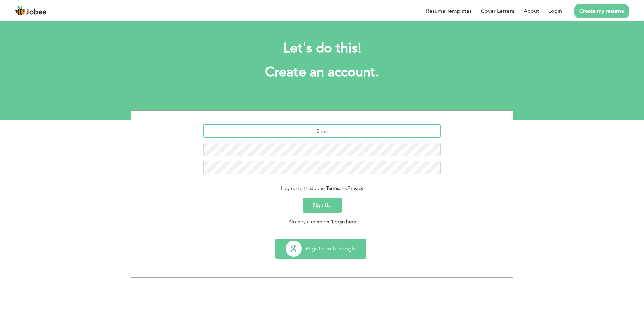  What do you see at coordinates (322, 188) in the screenshot?
I see `div: I agree to the and` at bounding box center [322, 188].